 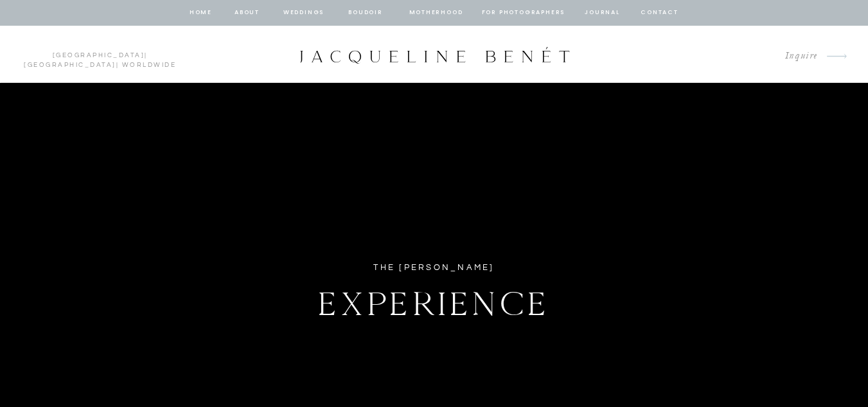 What do you see at coordinates (248, 13) in the screenshot?
I see `nav: about` at bounding box center [248, 13].